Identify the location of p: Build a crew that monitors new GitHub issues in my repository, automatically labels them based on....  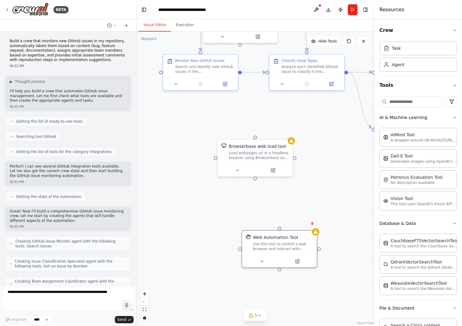
(68, 51).